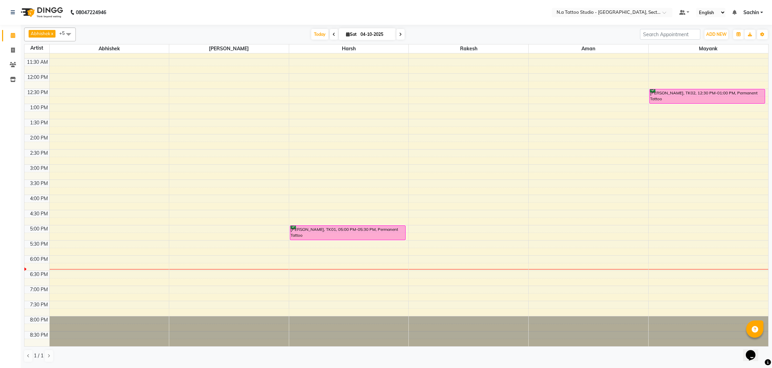  What do you see at coordinates (41, 12) in the screenshot?
I see `img: logo` at bounding box center [41, 12].